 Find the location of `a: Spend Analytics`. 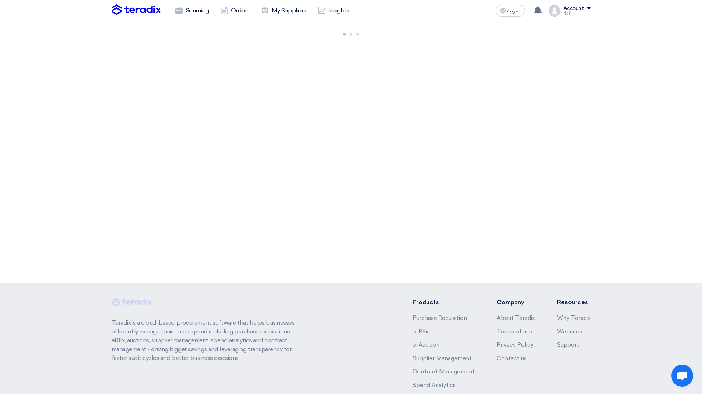

a: Spend Analytics is located at coordinates (434, 386).